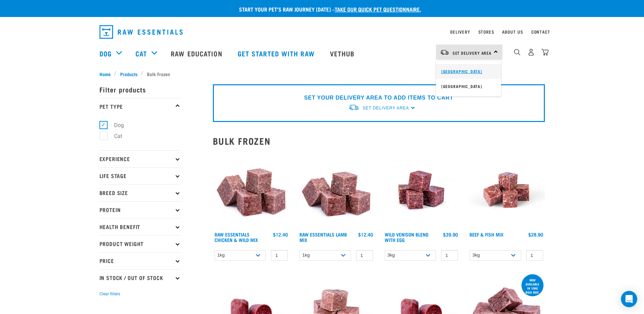 This screenshot has height=314, width=644. I want to click on a: Beef & Fish Mix, so click(487, 234).